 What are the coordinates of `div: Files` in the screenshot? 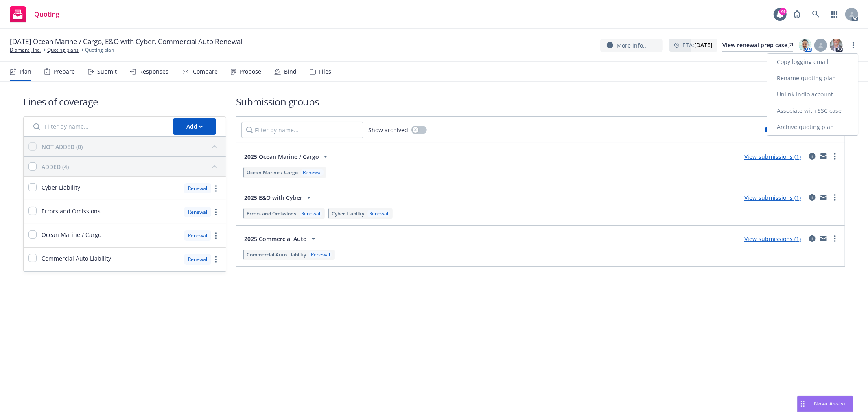 It's located at (326, 72).